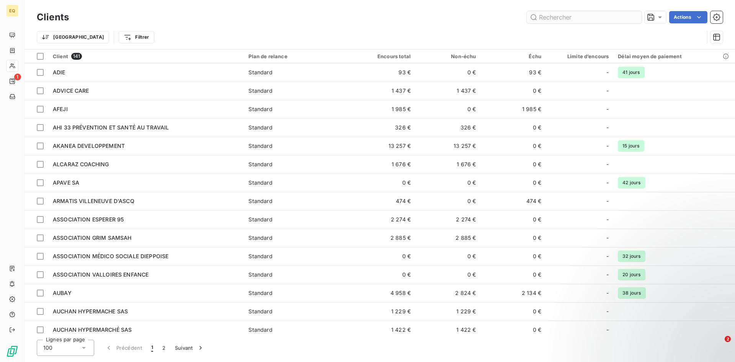 This screenshot has width=735, height=362. Describe the element at coordinates (123, 347) in the screenshot. I see `button: Précédent` at that location.